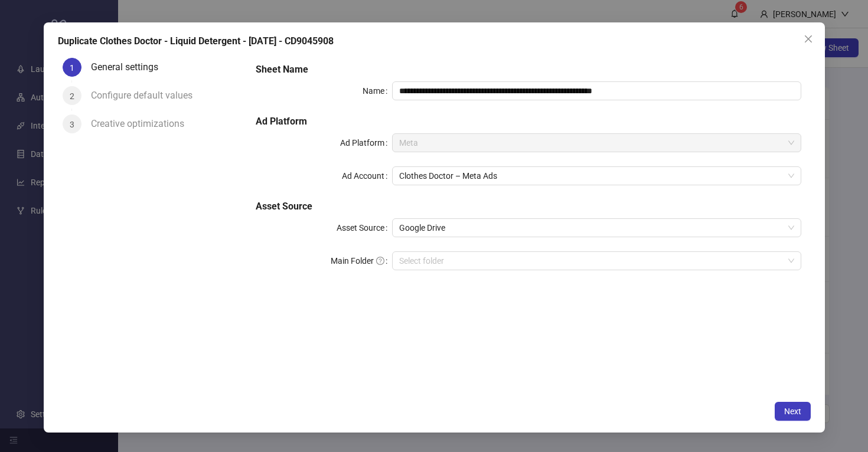 The image size is (868, 452). What do you see at coordinates (366, 143) in the screenshot?
I see `label: Ad Platform` at bounding box center [366, 143].